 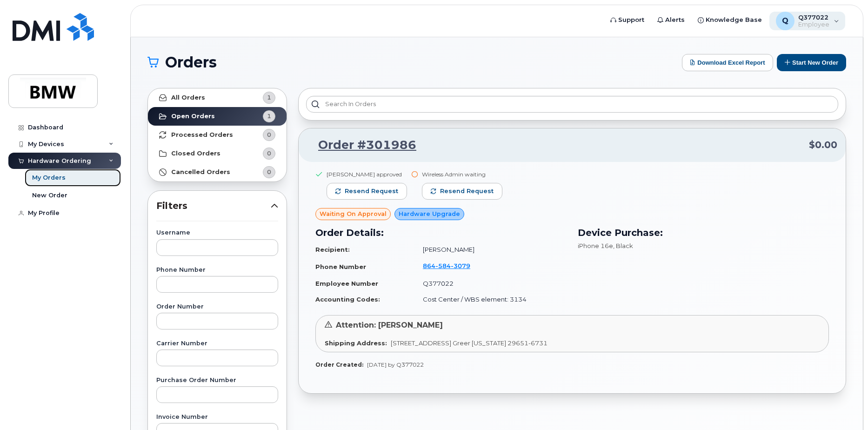 I want to click on strong: Order Created:, so click(x=339, y=364).